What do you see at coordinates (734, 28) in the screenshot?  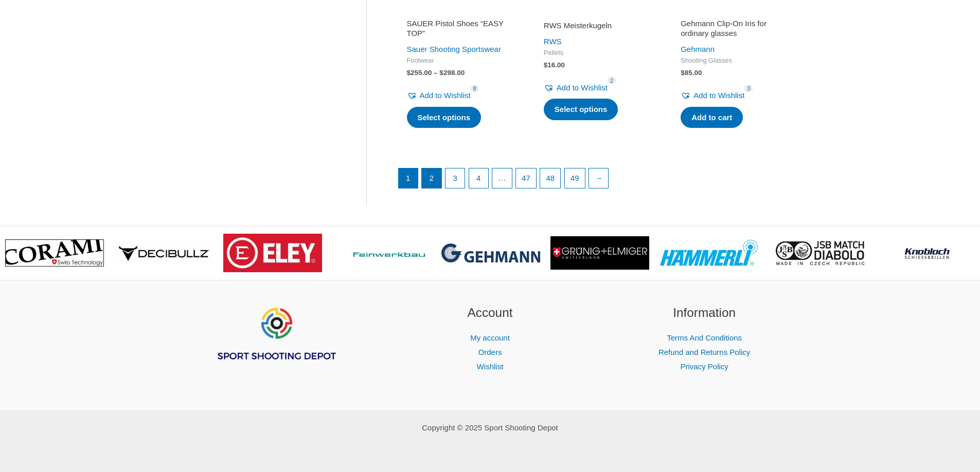 I see `h2: Gehmann Clip-On Iris for ordinary glasses` at bounding box center [734, 28].